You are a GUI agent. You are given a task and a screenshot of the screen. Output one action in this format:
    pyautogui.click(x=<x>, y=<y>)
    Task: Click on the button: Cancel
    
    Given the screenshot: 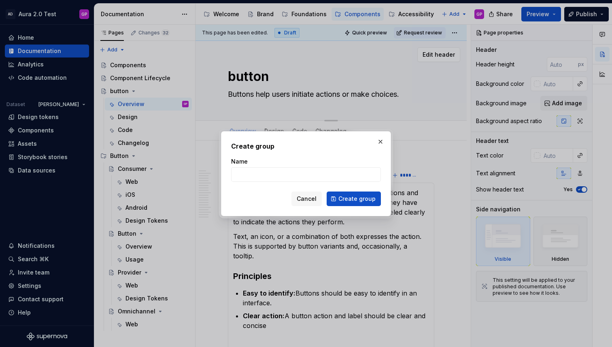 What is the action you would take?
    pyautogui.click(x=306, y=199)
    